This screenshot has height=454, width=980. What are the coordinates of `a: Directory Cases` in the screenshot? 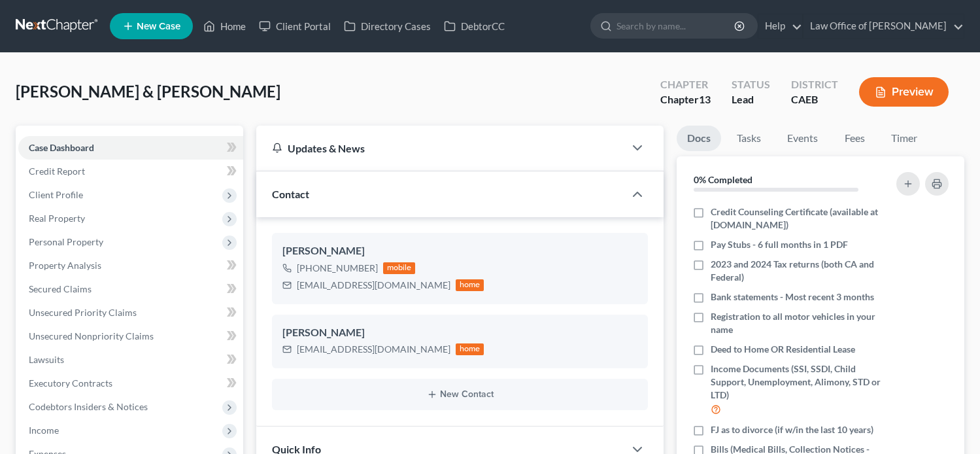 It's located at (387, 27).